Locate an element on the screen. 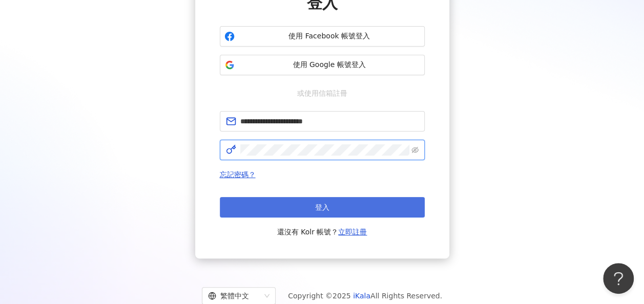 The height and width of the screenshot is (304, 644). span: Copyright © 2025 All Rights Reserved. is located at coordinates (365, 296).